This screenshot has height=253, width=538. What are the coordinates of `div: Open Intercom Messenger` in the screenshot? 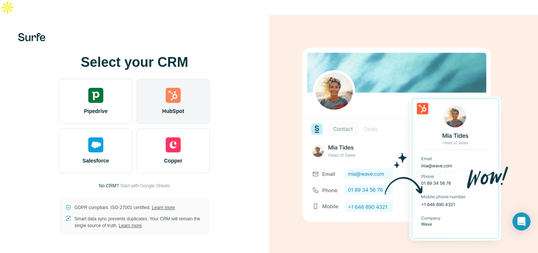 It's located at (521, 222).